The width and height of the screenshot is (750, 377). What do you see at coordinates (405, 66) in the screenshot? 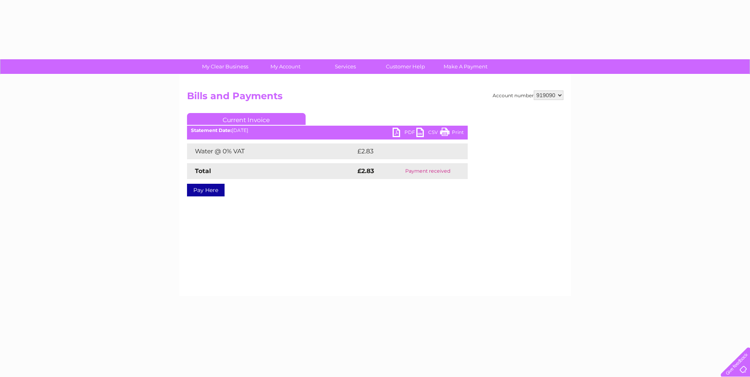
I see `a: Customer Help` at bounding box center [405, 66].